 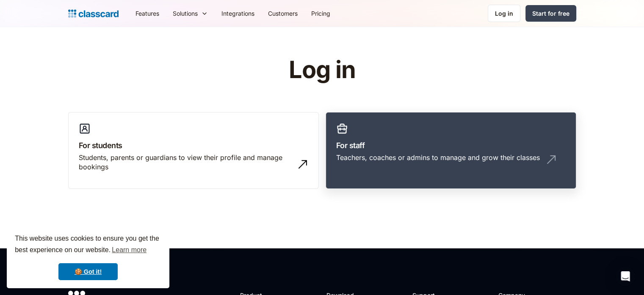 What do you see at coordinates (504, 13) in the screenshot?
I see `a: Log in` at bounding box center [504, 13].